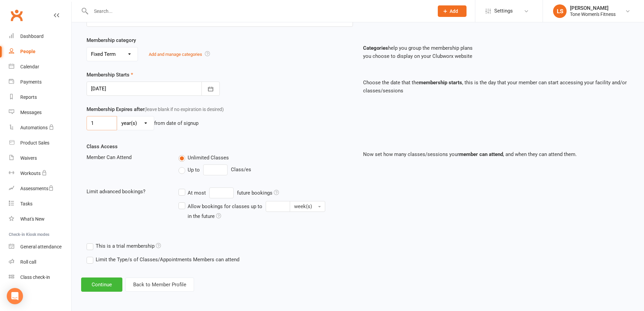  I want to click on span: week(s), so click(303, 206).